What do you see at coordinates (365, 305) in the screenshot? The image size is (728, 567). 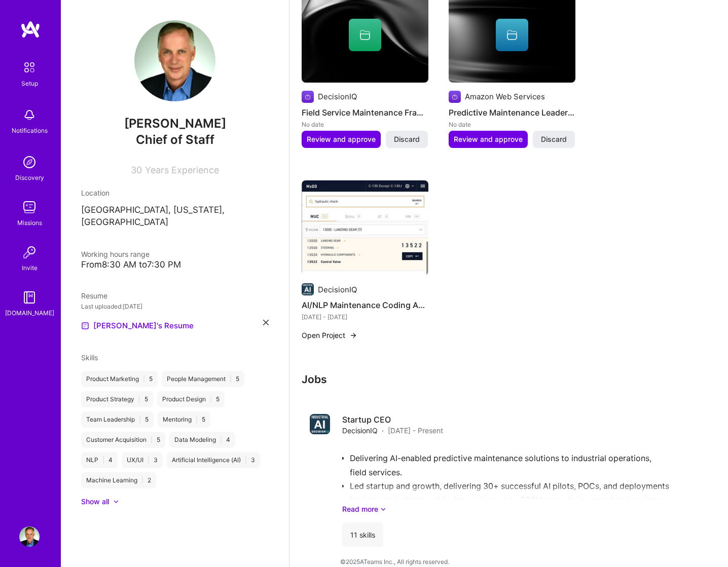 I see `h4: AI/NLP Maintenance Coding App for USAF C-130 Aircraft` at bounding box center [365, 305].